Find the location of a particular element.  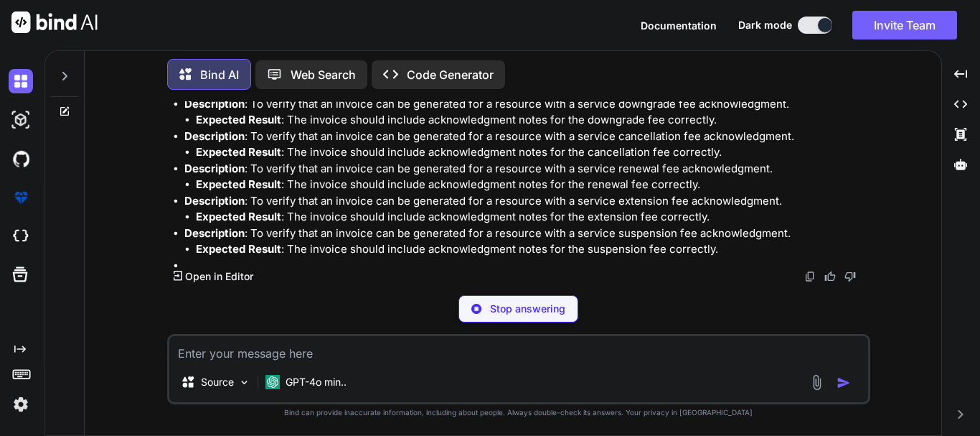

p: : To verify that an invoice can be generated for a resource with a service suspension fee acknowl... is located at coordinates (526, 233).